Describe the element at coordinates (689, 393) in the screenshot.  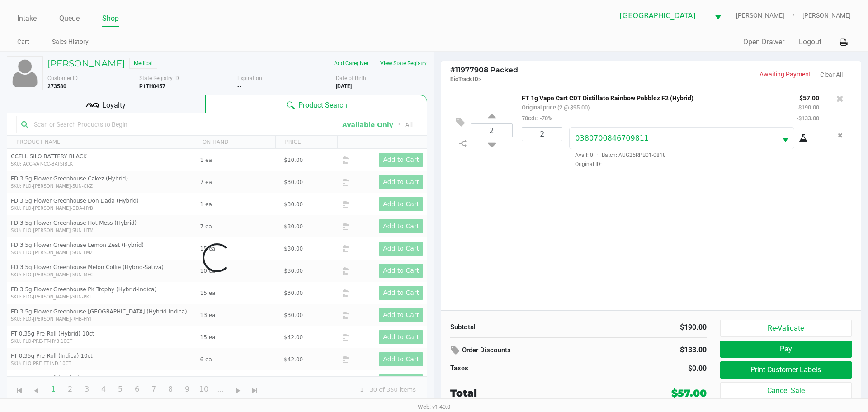
I see `div: $57.00` at that location.